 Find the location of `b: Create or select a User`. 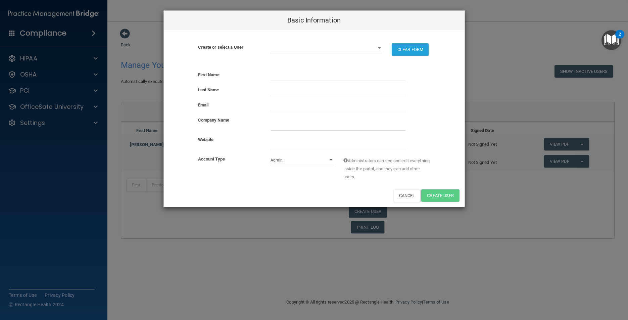

b: Create or select a User is located at coordinates (220, 47).